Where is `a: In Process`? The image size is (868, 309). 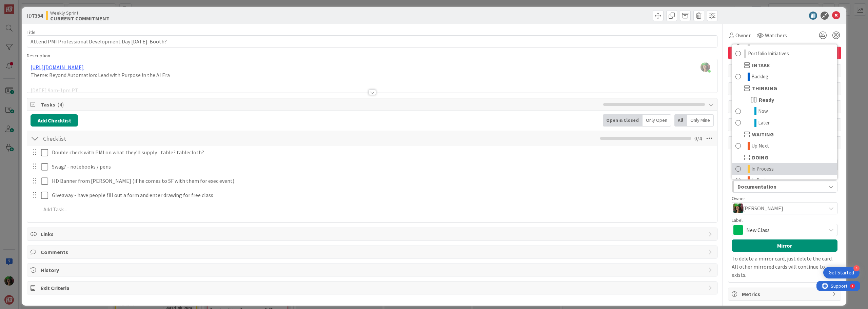 a: In Process is located at coordinates (785, 169).